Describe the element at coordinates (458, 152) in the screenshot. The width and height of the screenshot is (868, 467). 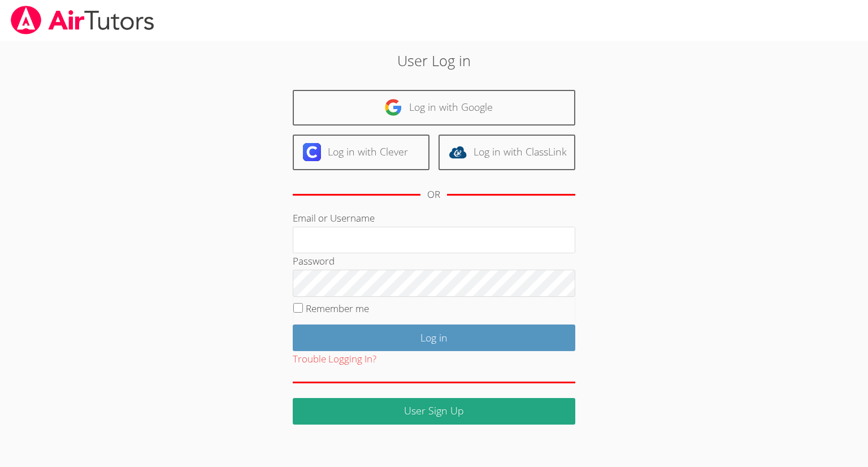
I see `img: classlink-logo-d6bb404cc1216ec64c9a2012d9dc4662098be43eaf13dc465df04b49fa7ab582.svg` at that location.